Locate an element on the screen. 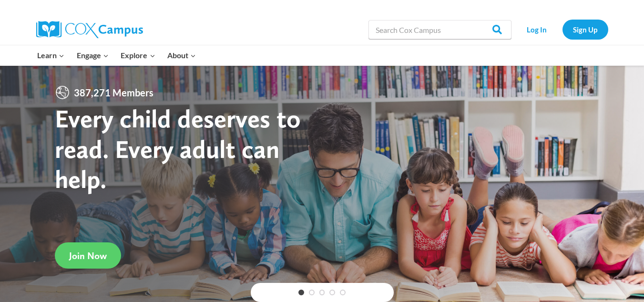 This screenshot has width=644, height=302. a: 3 is located at coordinates (322, 293).